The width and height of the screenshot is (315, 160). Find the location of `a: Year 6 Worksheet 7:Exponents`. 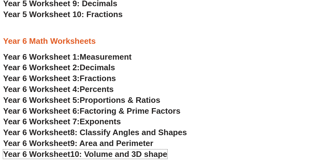

a: Year 6 Worksheet 7:Exponents is located at coordinates (62, 121).